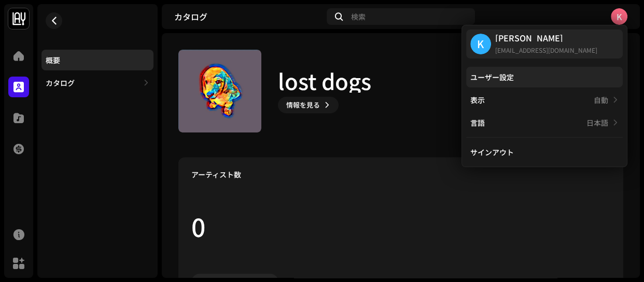  Describe the element at coordinates (97, 60) in the screenshot. I see `re-m-nav-item: 概要` at that location.